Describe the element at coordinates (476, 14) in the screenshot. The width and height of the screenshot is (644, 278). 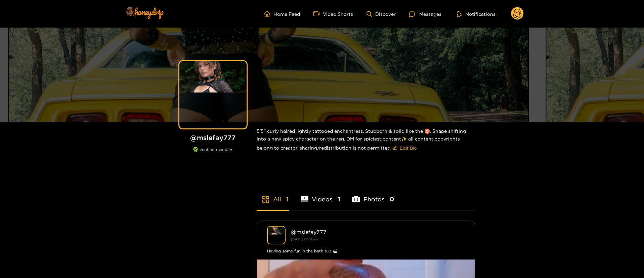
I see `button: Notifications` at that location.